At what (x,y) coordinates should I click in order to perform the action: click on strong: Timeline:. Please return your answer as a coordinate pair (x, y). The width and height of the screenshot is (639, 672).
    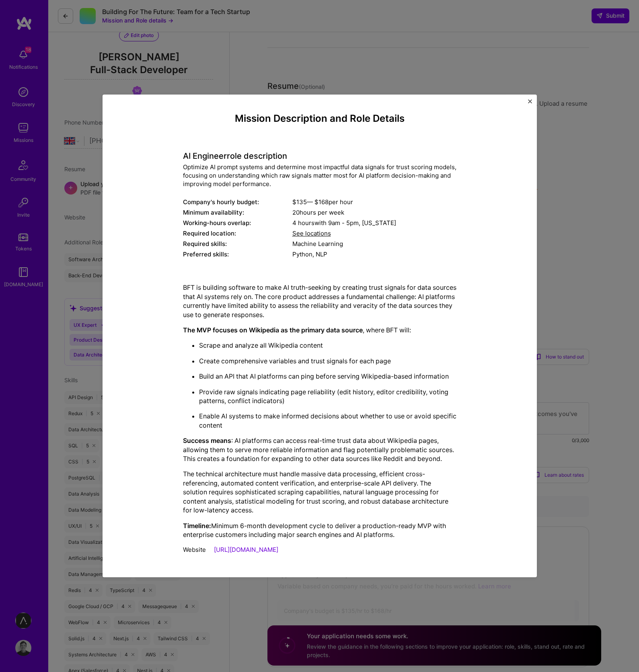
    Looking at the image, I should click on (197, 526).